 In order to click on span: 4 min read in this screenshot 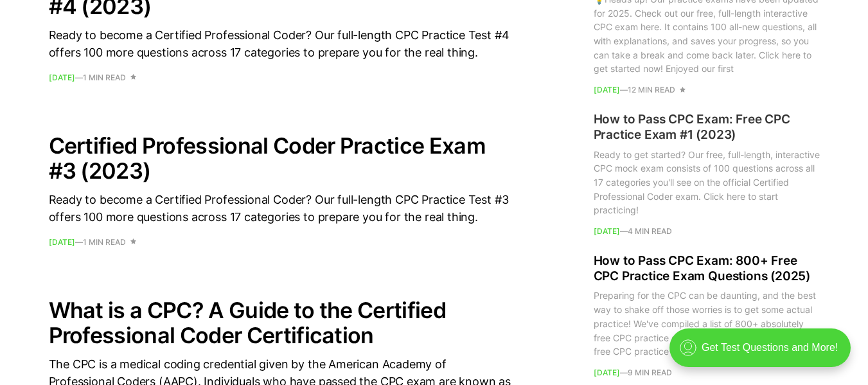, I will do `click(650, 231)`.